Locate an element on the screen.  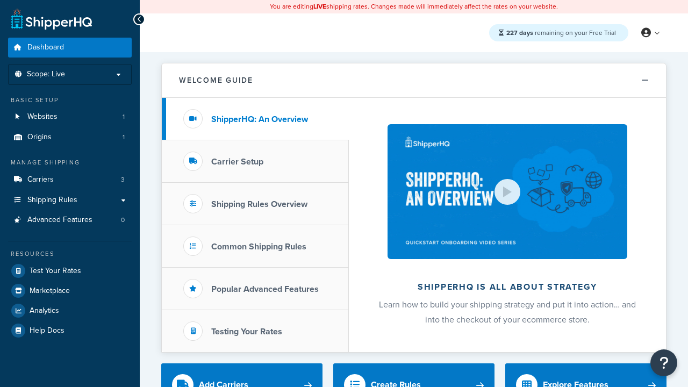
span: Scope: Live is located at coordinates (46, 74).